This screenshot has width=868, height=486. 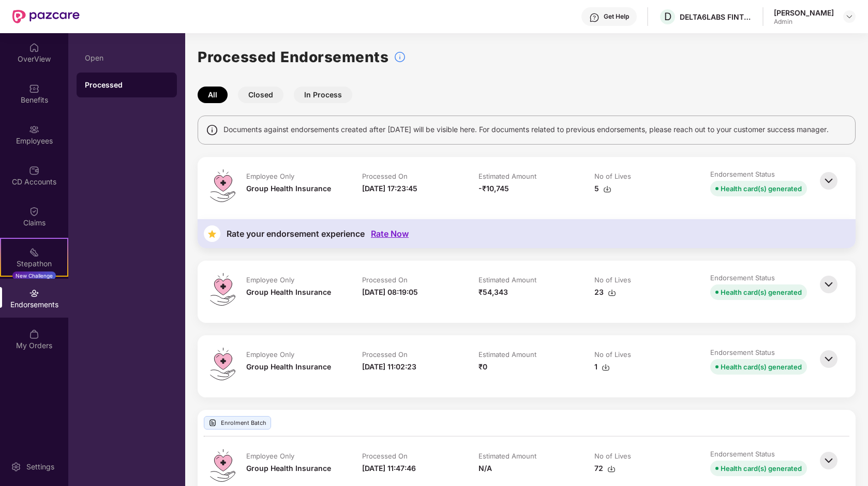 What do you see at coordinates (602, 367) in the screenshot?
I see `div: 1` at bounding box center [602, 367].